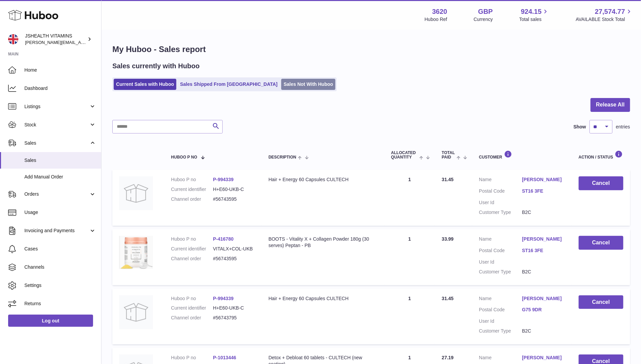 The image size is (641, 364). I want to click on span: Stock, so click(57, 125).